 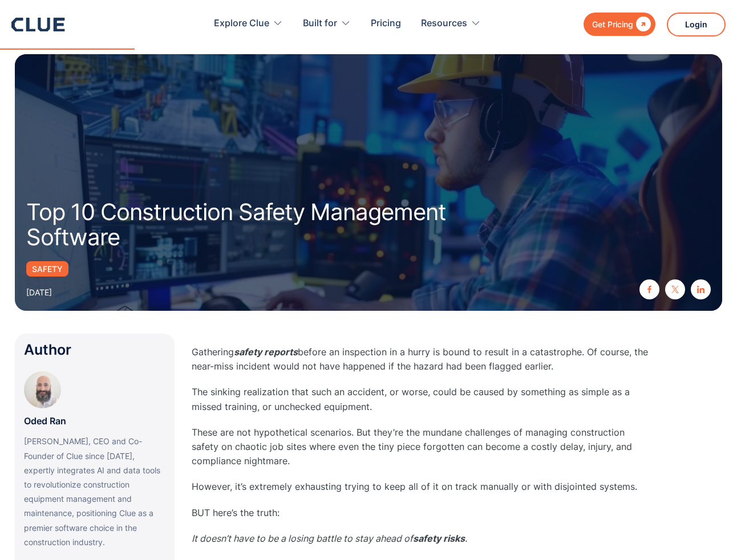 What do you see at coordinates (696, 24) in the screenshot?
I see `a: Login` at bounding box center [696, 24].